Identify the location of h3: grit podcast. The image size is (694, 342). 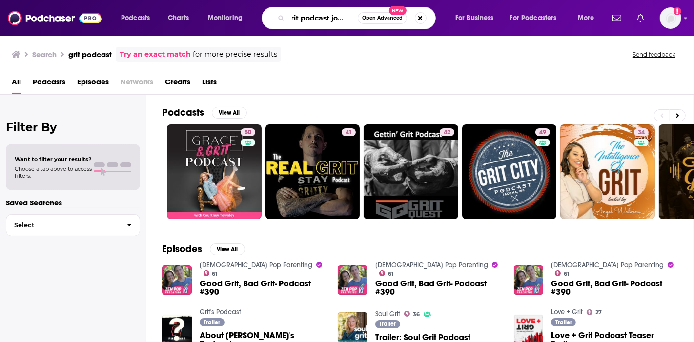
(90, 54).